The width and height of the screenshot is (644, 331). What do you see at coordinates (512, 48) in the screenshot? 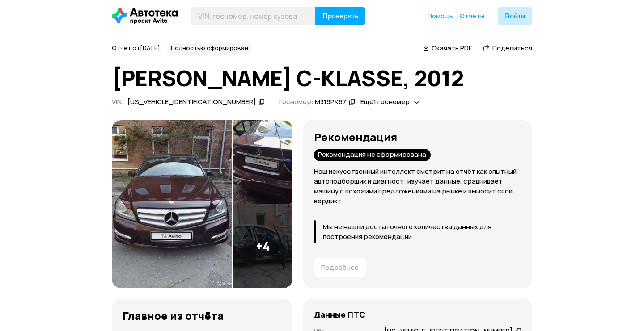
I see `span: Поделиться` at bounding box center [512, 48].